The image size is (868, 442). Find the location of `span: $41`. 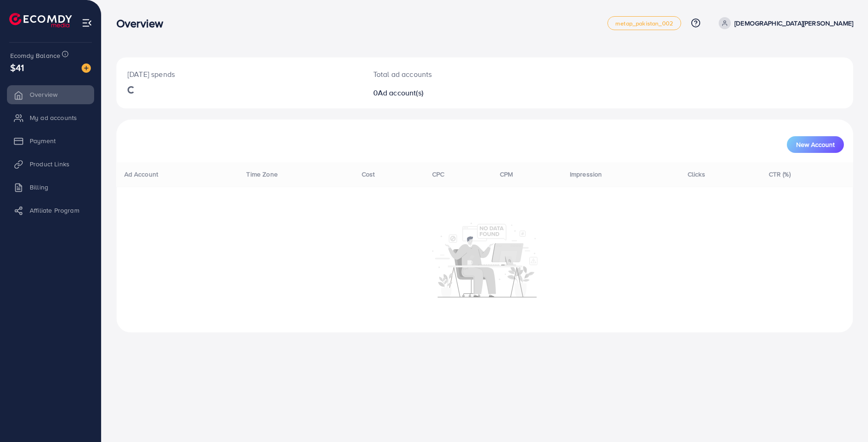

span: $41 is located at coordinates (17, 67).